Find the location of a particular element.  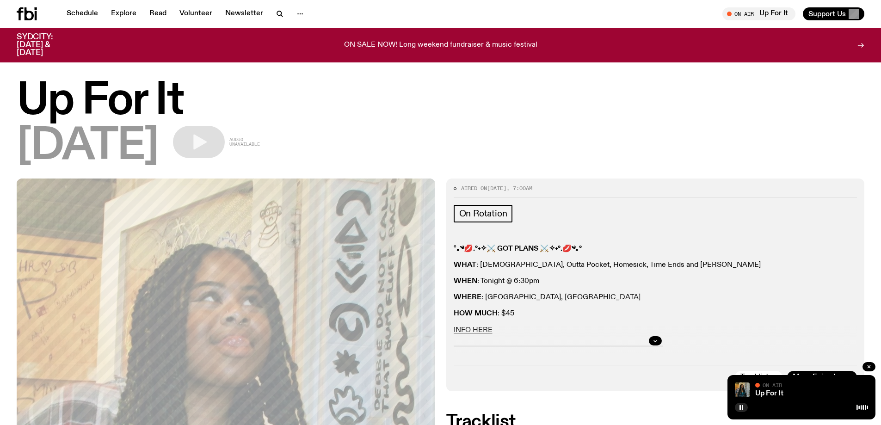

a: Explore is located at coordinates (124, 14).